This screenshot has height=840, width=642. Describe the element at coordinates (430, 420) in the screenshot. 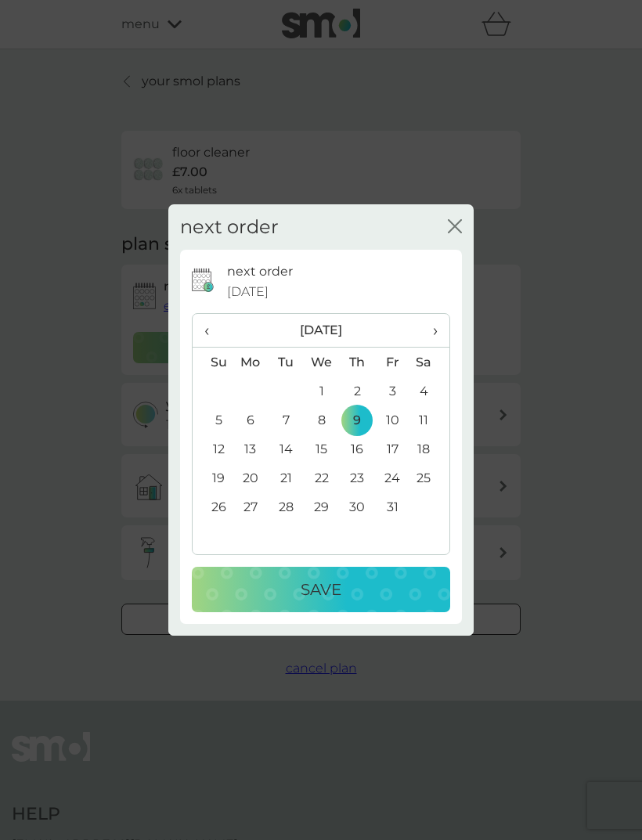

I see `td: 11` at that location.